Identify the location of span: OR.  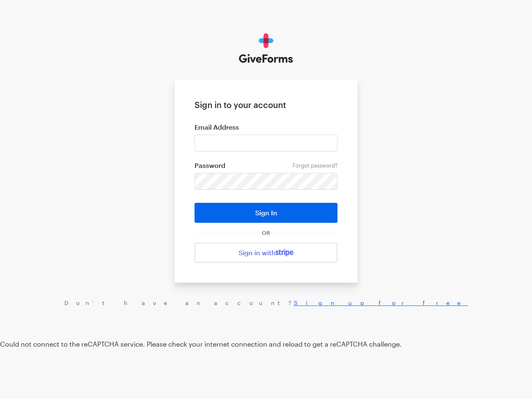
(266, 233).